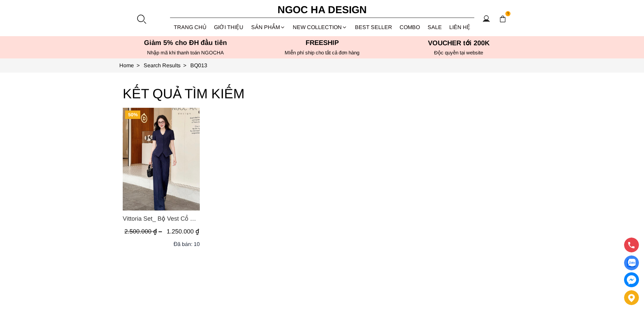  Describe the element at coordinates (508, 14) in the screenshot. I see `span: 1` at that location.